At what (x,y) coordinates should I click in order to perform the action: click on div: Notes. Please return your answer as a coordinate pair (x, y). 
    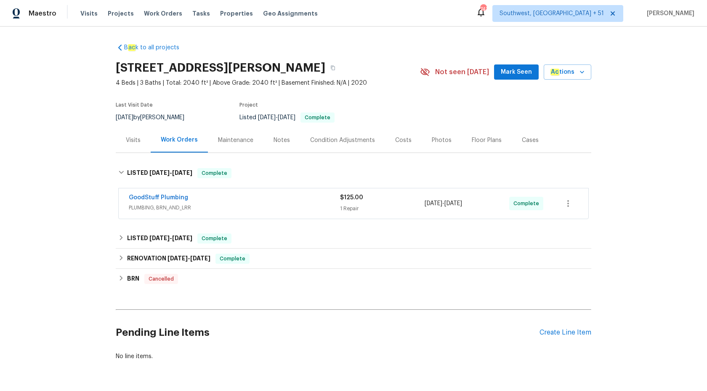
    Looking at the image, I should click on (282, 140).